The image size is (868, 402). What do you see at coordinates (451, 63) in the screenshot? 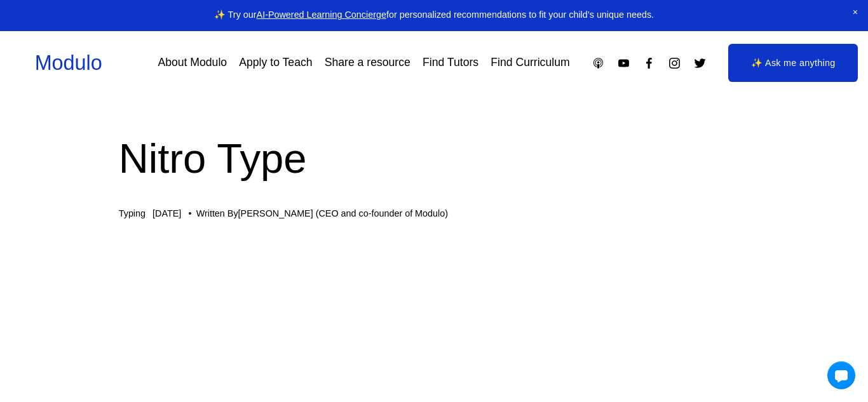
I see `a: Find Tutors` at bounding box center [451, 63].